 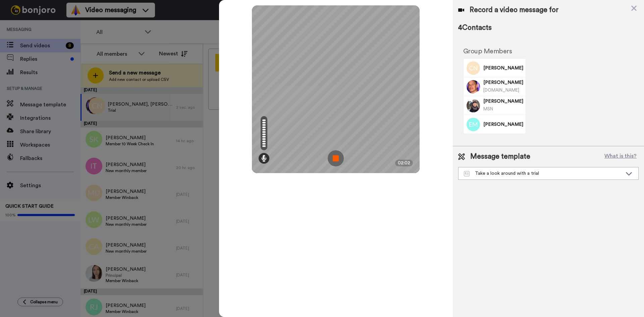 What do you see at coordinates (467, 174) in the screenshot?
I see `img: Message-temps.svg` at bounding box center [467, 174].